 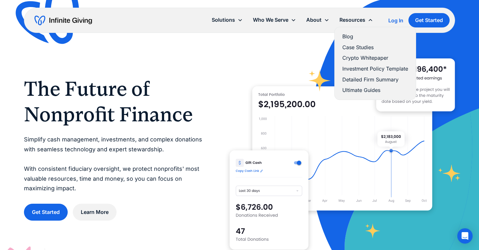 I want to click on img: donation software for nonprofits, so click(x=269, y=200).